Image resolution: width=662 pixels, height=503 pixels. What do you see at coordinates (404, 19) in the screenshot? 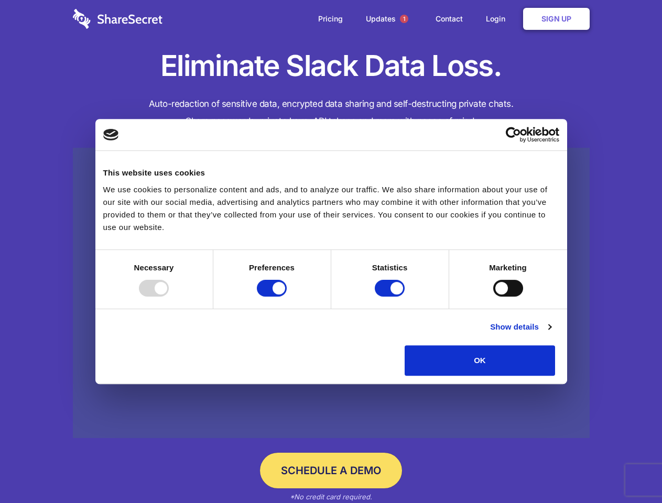
I see `span: 1` at bounding box center [404, 19].